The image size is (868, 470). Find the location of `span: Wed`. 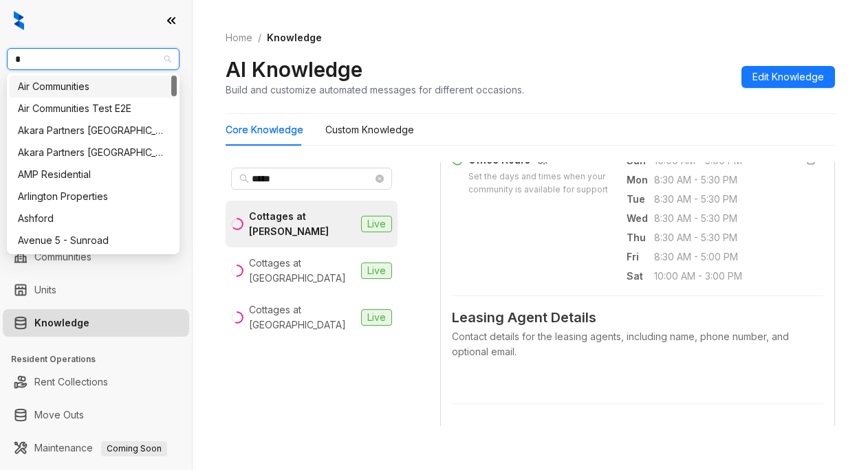

span: Wed is located at coordinates (640, 219).